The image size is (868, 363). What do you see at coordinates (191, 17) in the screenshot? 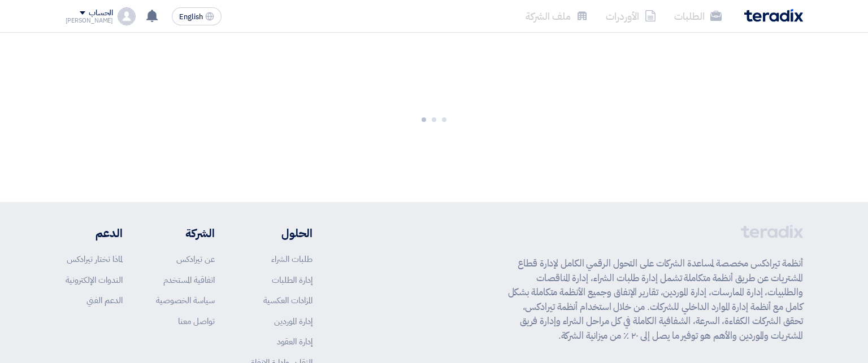
I see `span: English` at bounding box center [191, 17].